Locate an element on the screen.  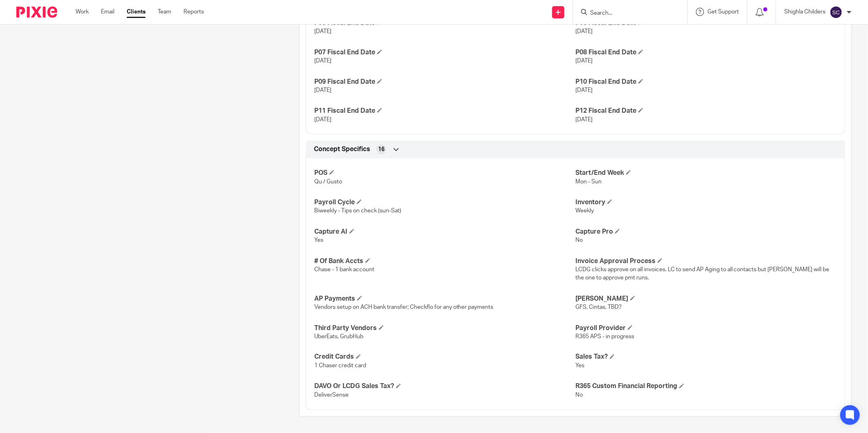
h4: Payroll Provider is located at coordinates (706, 328).